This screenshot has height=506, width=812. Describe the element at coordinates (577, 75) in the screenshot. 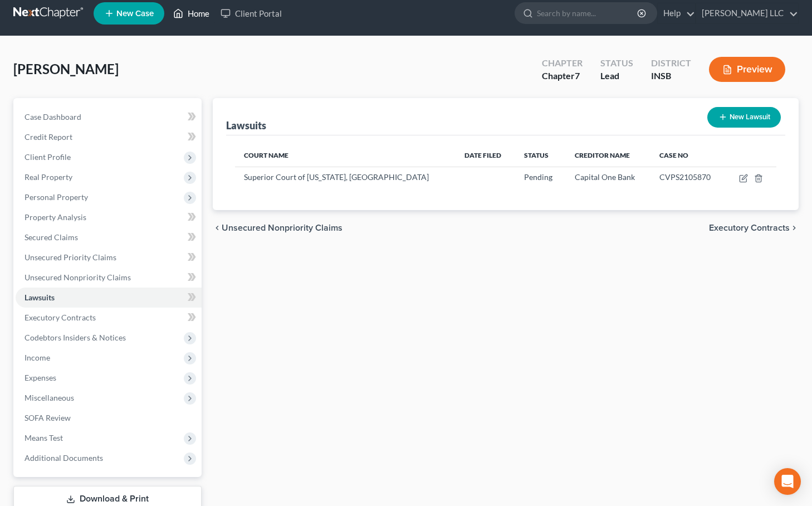

I see `span: 7` at that location.